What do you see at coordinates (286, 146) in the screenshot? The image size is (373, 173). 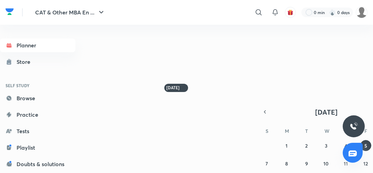 I see `button: September 1, 2025` at bounding box center [286, 146].